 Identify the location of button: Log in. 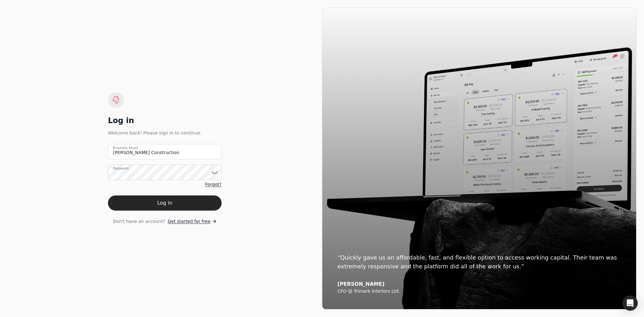
(165, 203).